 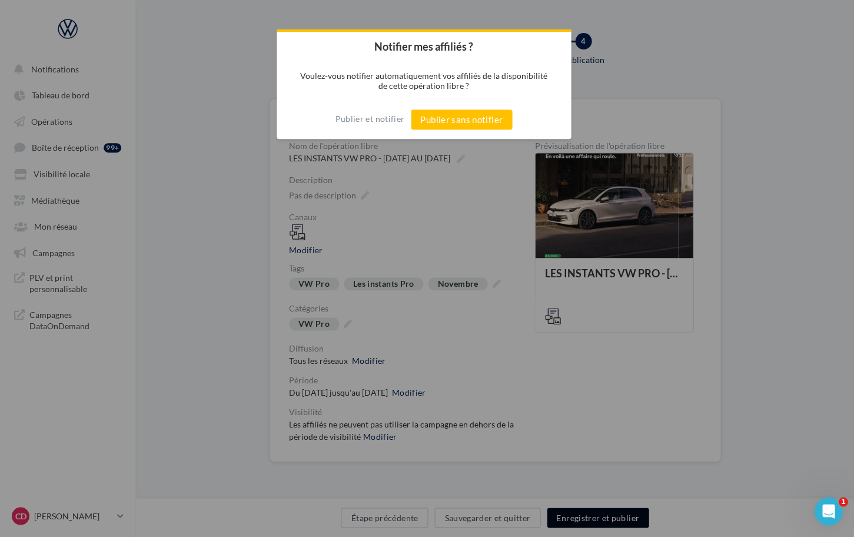 What do you see at coordinates (461, 119) in the screenshot?
I see `button: Publier sans notifier` at bounding box center [461, 119].